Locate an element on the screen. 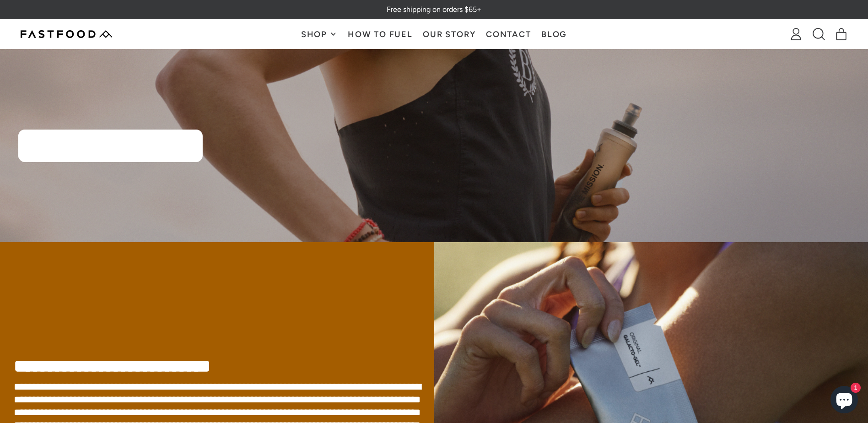 The image size is (868, 423). a: Fastfood is located at coordinates (66, 34).